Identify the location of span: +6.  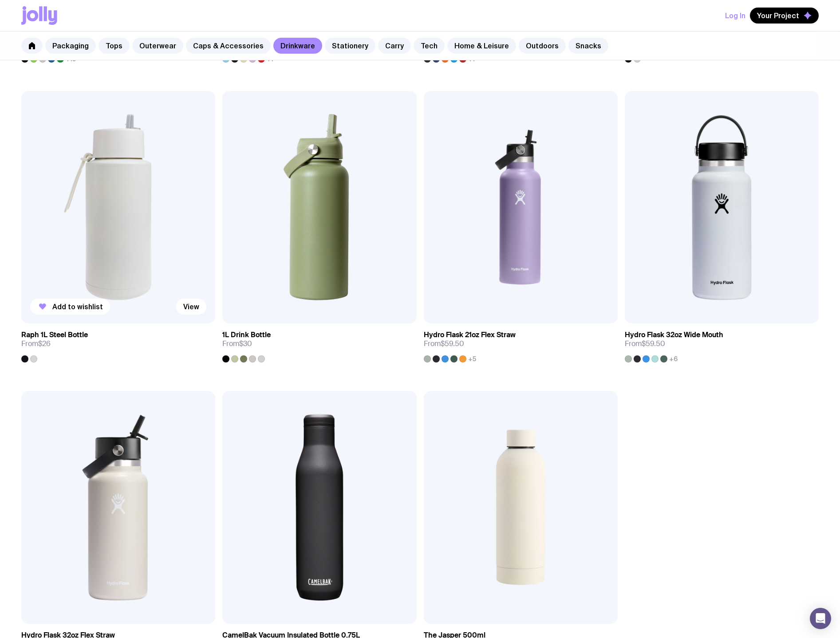
(673, 359).